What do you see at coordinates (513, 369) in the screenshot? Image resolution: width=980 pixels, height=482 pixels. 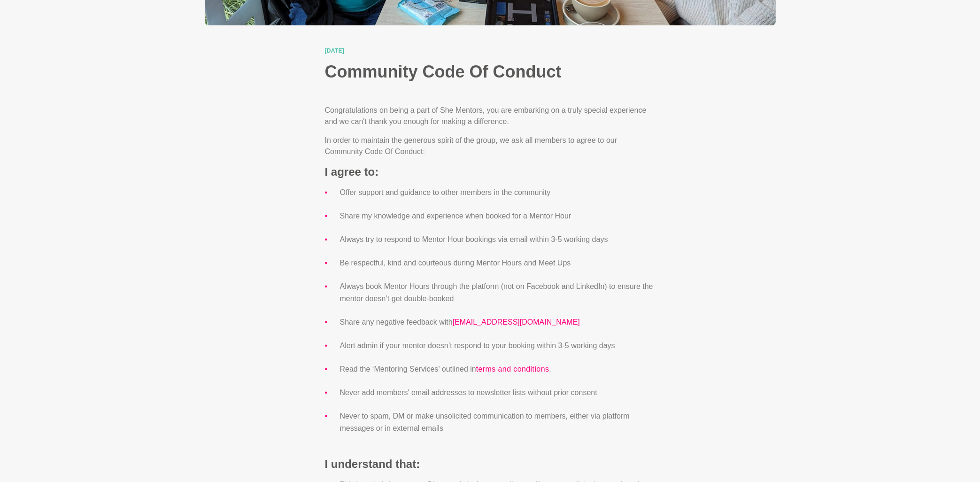 I see `a: terms and conditions` at bounding box center [513, 369].